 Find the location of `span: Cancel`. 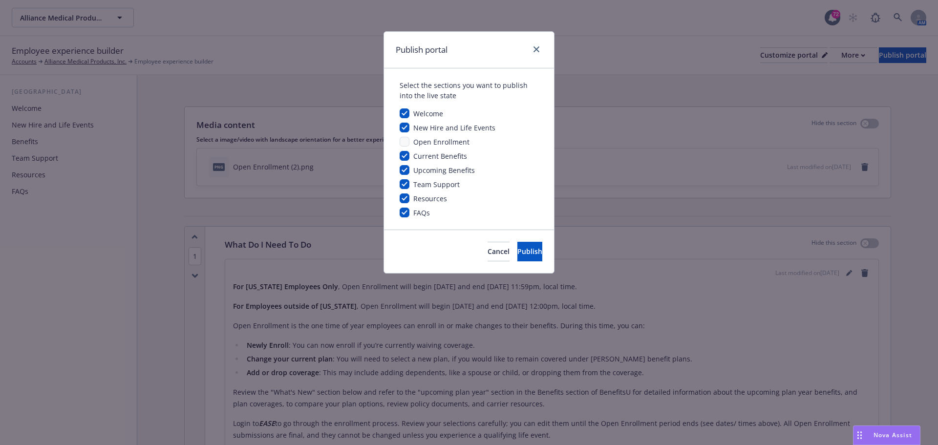

span: Cancel is located at coordinates (498, 251).